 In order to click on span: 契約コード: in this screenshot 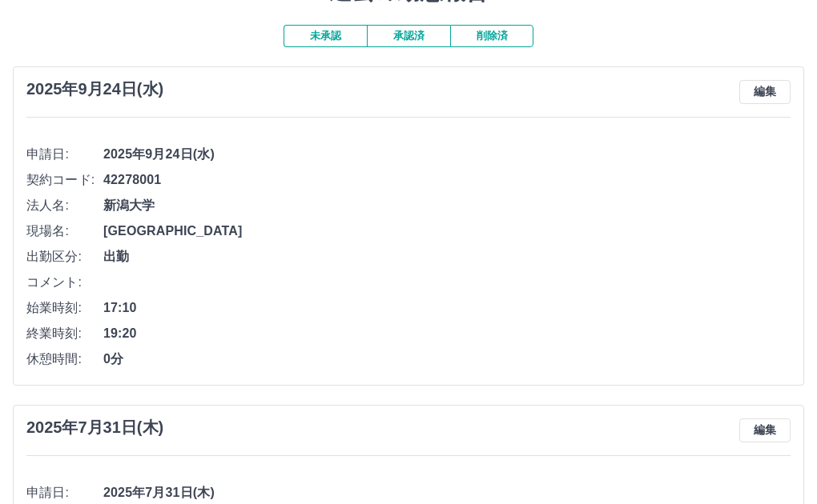, I will do `click(65, 180)`.